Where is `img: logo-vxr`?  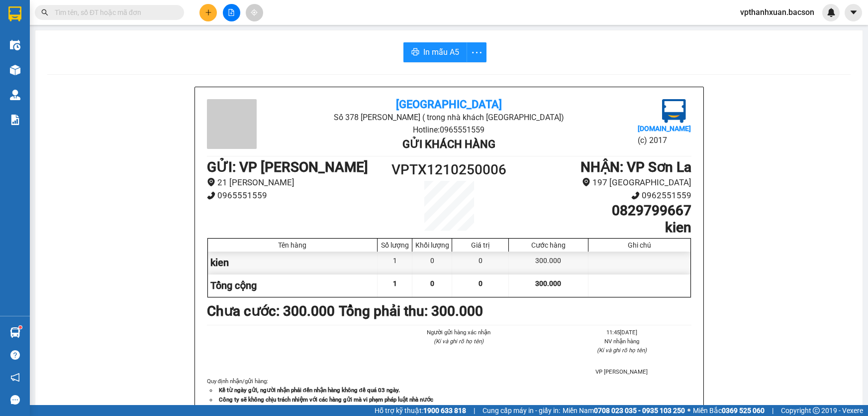 img: logo-vxr is located at coordinates (15, 14).